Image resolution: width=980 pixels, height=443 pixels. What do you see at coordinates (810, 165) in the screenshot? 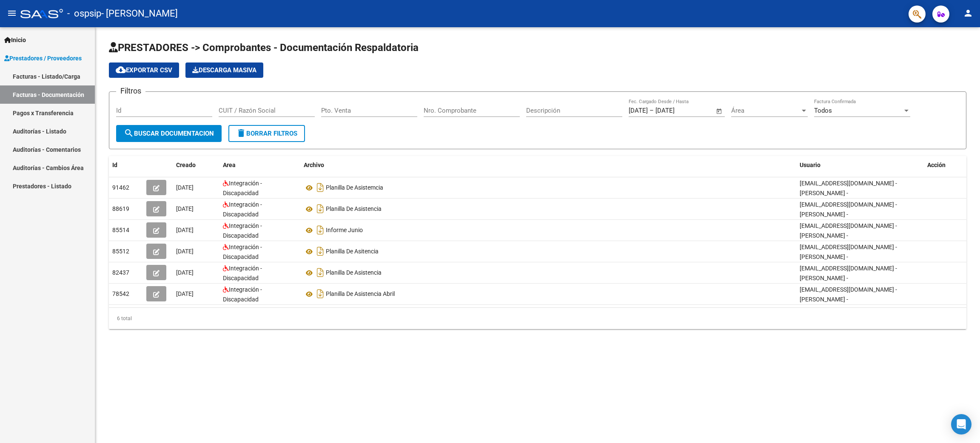
I see `span: Usuario` at bounding box center [810, 165].